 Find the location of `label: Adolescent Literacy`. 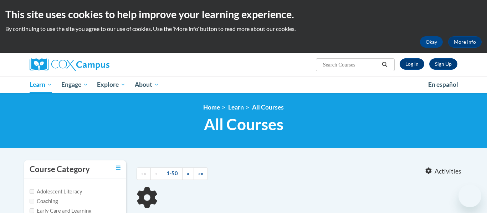

label: Adolescent Literacy is located at coordinates (56, 192).